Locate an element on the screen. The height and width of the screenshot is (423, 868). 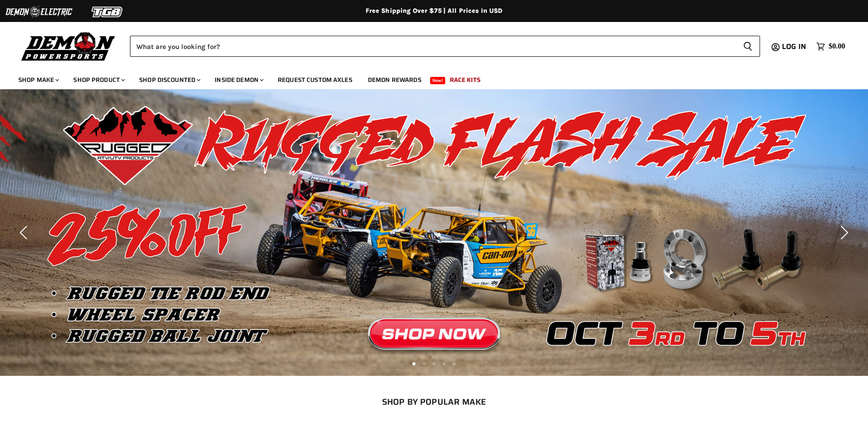
a: Inside Demon is located at coordinates (238, 80).